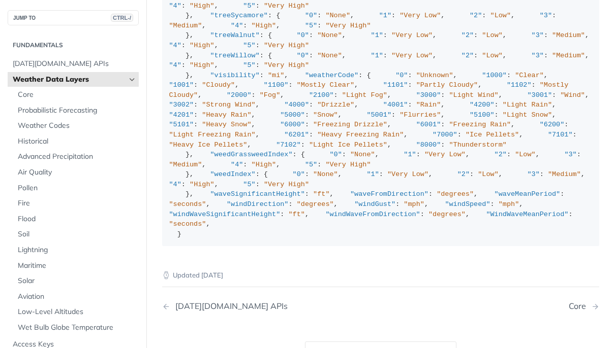  What do you see at coordinates (77, 281) in the screenshot?
I see `span: Solar` at bounding box center [77, 281].